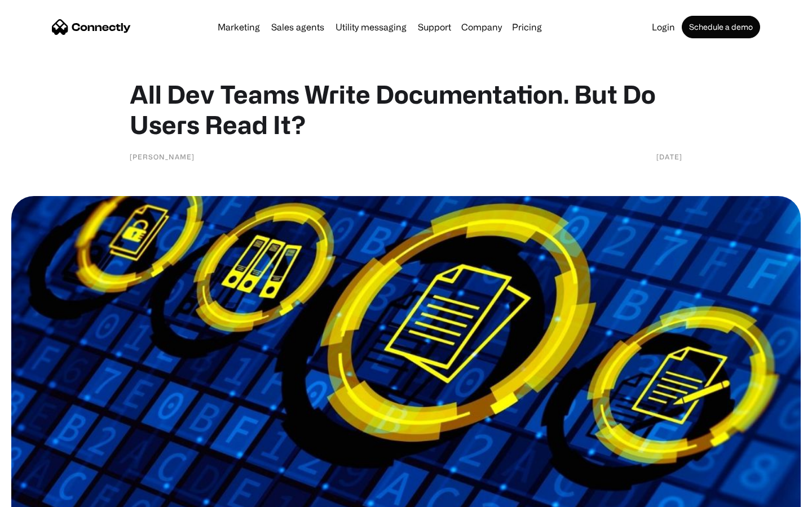 Image resolution: width=812 pixels, height=507 pixels. Describe the element at coordinates (663, 27) in the screenshot. I see `a: Login` at that location.